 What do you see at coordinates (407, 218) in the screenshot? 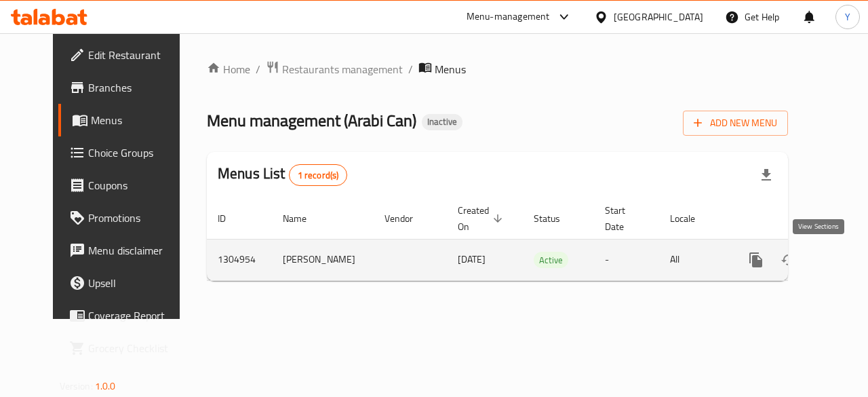
I see `span: Vendor` at bounding box center [407, 218].